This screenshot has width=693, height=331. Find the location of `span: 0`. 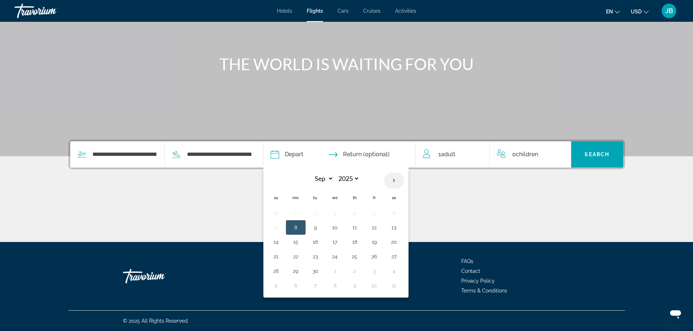

span: 0 is located at coordinates (525, 155).